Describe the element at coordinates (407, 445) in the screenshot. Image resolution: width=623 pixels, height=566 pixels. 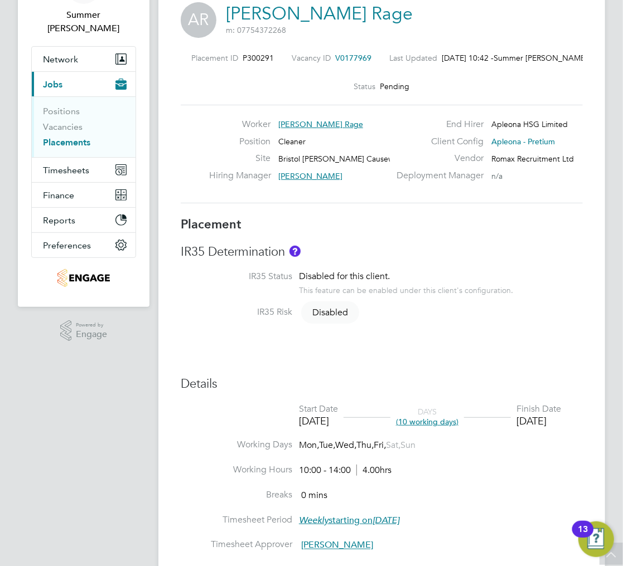
I see `span: Sun` at that location.